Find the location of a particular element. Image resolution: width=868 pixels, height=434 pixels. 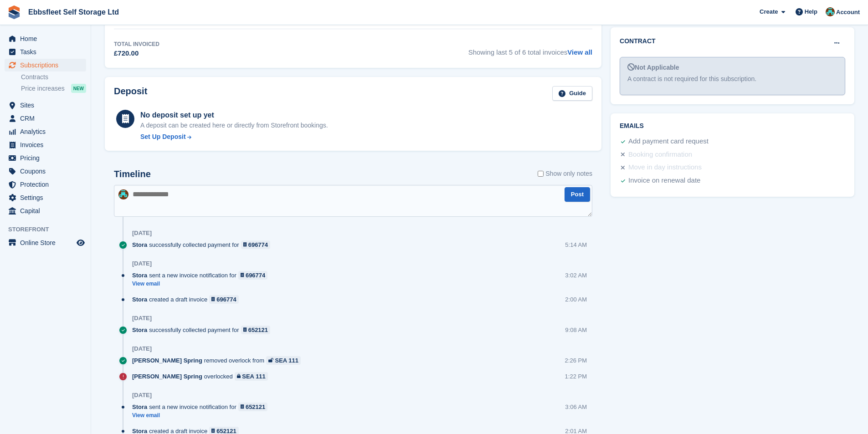

div: Total Invoiced is located at coordinates (137, 44).